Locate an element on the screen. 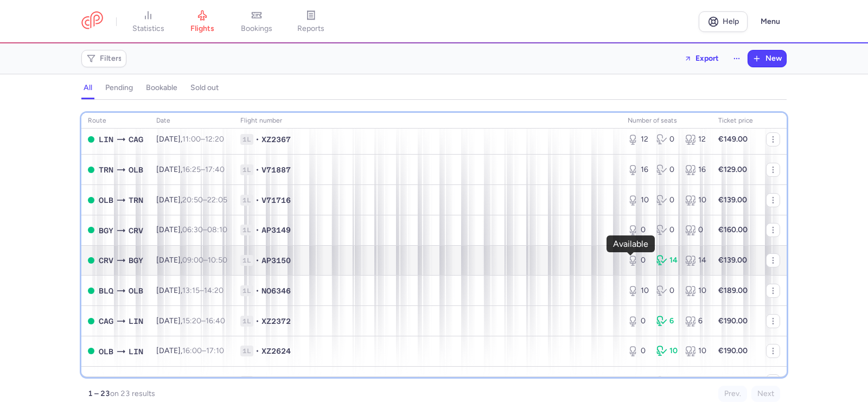 This screenshot has width=868, height=415. span: NO6346 is located at coordinates (276, 291).